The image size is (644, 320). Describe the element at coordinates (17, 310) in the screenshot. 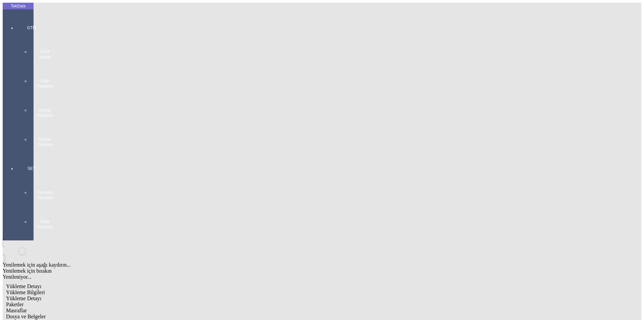

I see `span: Masraflar` at that location.